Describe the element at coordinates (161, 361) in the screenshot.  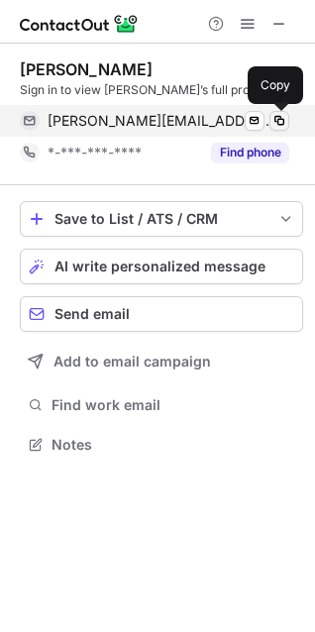
I see `button: Add to email campaign` at that location.